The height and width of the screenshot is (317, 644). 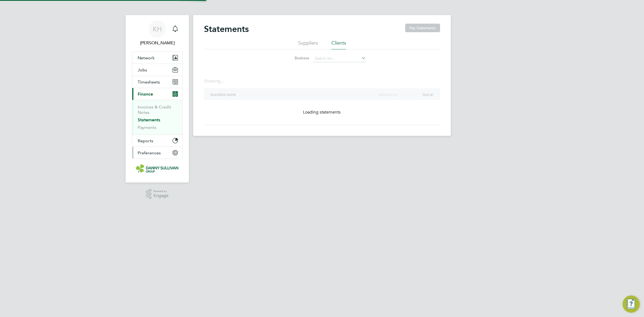 What do you see at coordinates (157, 140) in the screenshot?
I see `button: Reports` at bounding box center [157, 140].